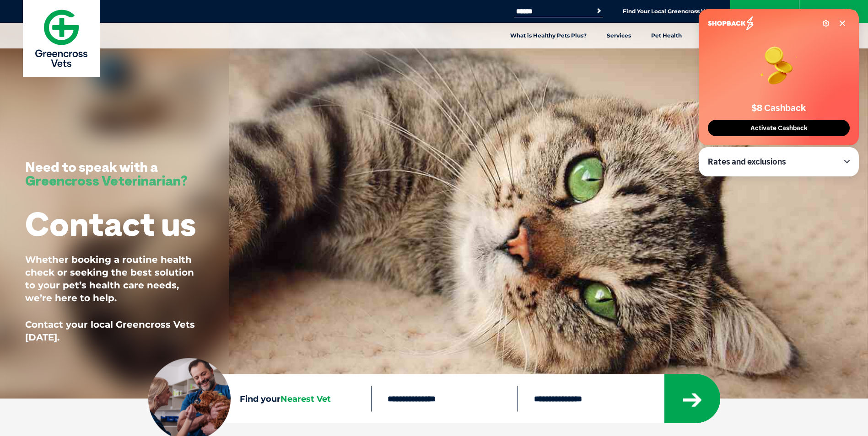 The image size is (868, 436). Describe the element at coordinates (599, 11) in the screenshot. I see `button: Search` at that location.